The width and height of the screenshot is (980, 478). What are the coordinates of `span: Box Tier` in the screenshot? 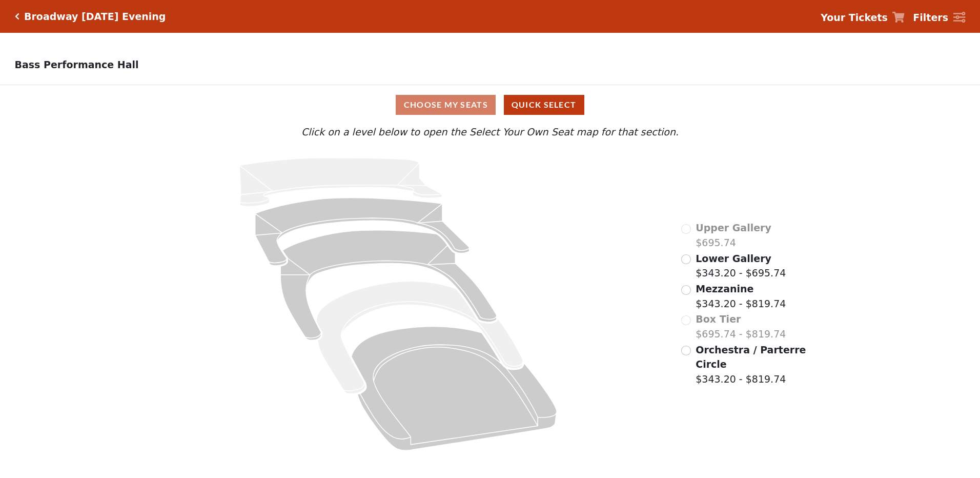 It's located at (718, 319).